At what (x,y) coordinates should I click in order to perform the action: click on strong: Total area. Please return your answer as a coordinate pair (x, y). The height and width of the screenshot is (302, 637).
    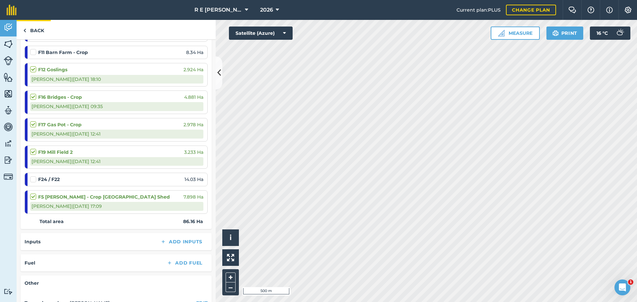
    Looking at the image, I should click on (51, 222).